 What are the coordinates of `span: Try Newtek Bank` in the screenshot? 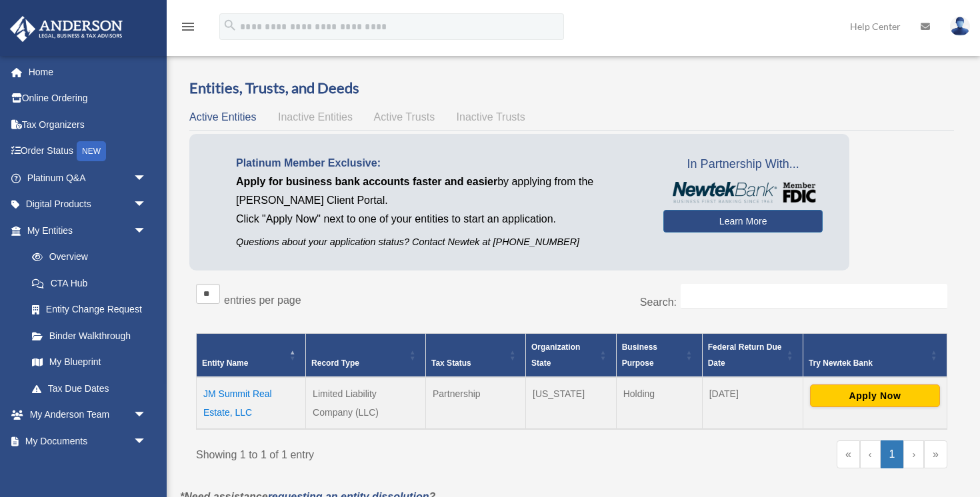 It's located at (867, 363).